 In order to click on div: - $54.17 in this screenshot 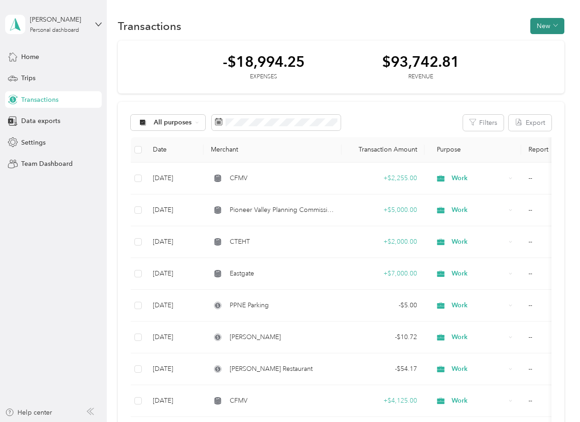, I will do `click(383, 369)`.